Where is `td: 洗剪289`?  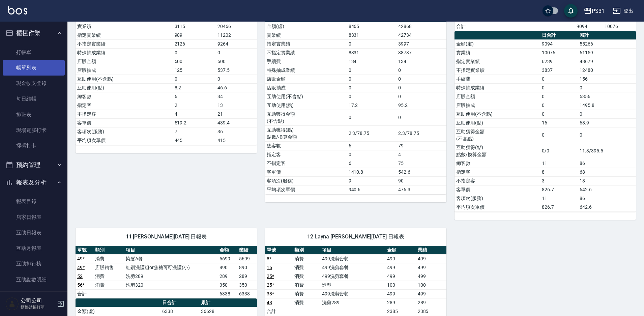
td: 洗剪289 is located at coordinates (171, 276).